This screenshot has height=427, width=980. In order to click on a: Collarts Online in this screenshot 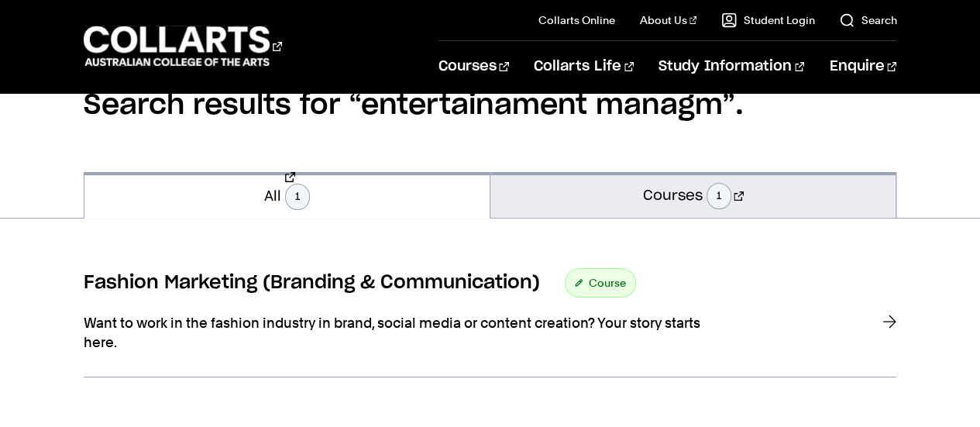, I will do `click(576, 20)`.